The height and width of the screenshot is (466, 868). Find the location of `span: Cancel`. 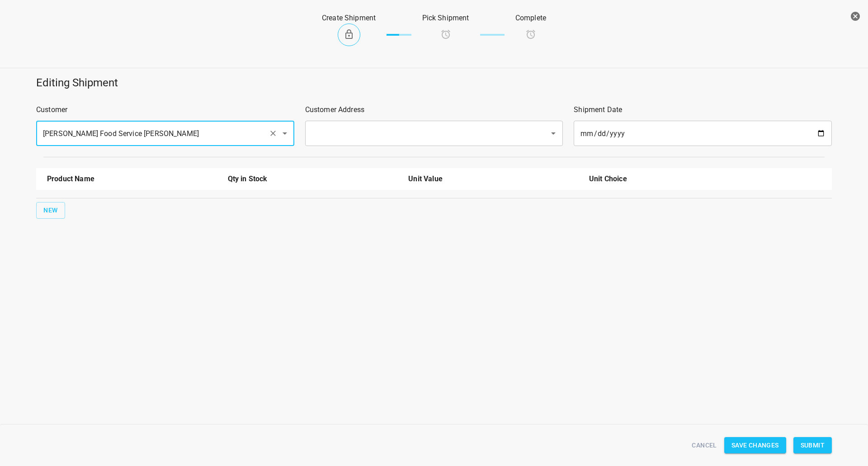

span: Cancel is located at coordinates (704, 445).